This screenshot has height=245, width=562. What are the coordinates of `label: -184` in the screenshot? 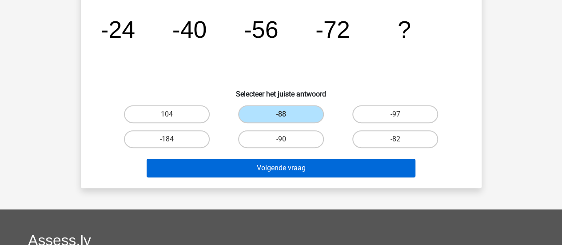 It's located at (167, 139).